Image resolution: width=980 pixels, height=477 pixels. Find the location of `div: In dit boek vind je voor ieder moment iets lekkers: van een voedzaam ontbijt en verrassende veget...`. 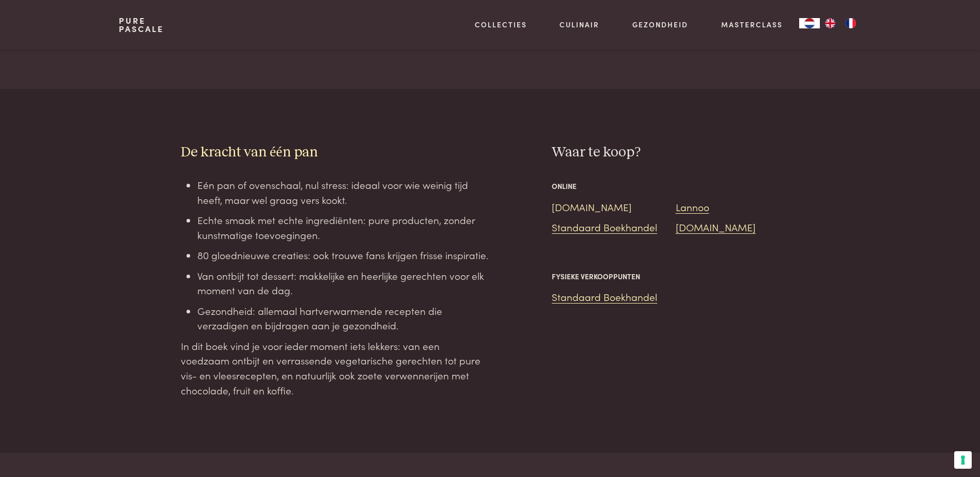

div: In dit boek vind je voor ieder moment iets lekkers: van een voedzaam ontbijt en verrassende veget... is located at coordinates (336, 368).